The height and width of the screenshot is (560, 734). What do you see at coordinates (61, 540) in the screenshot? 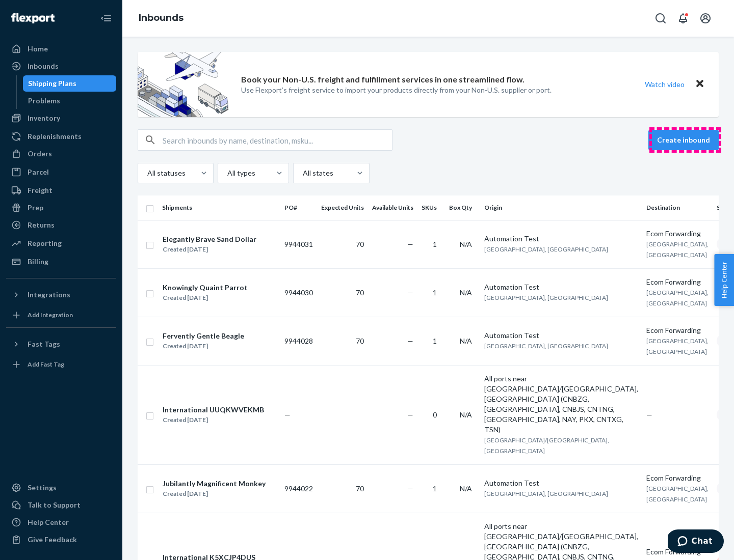
I see `button: Give Feedback` at bounding box center [61, 540].